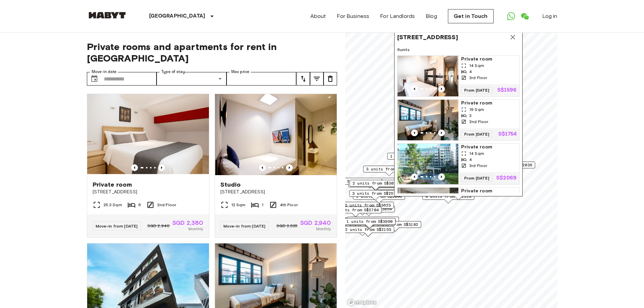 Image resolution: width=644 pixels, height=308 pixels. What do you see at coordinates (139, 205) in the screenshot?
I see `span: 6` at bounding box center [139, 205].